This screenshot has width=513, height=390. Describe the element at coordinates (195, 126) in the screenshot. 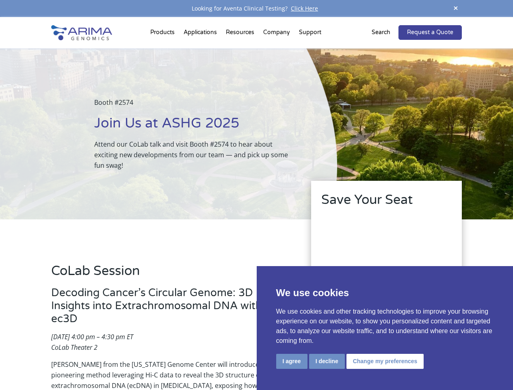

I see `h1: Join Us at ASHG 2025` at that location.